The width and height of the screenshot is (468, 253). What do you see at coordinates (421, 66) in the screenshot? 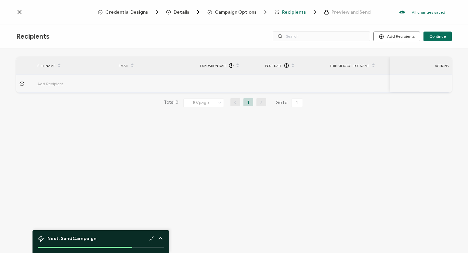
I see `div: ACTIONS` at bounding box center [421, 66].